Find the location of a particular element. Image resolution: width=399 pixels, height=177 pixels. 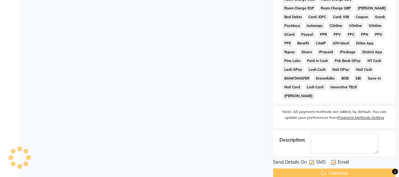

span: Nail Cash is located at coordinates (364, 69).